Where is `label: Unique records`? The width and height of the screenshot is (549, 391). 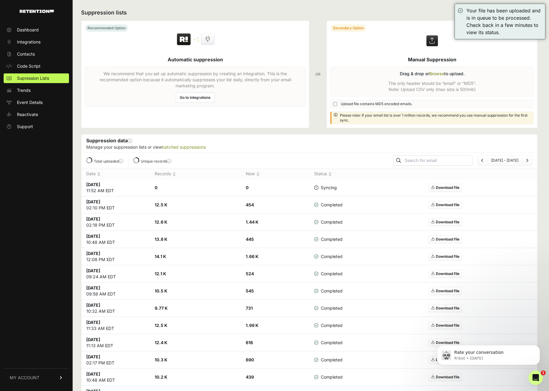 label: Unique records is located at coordinates (156, 161).